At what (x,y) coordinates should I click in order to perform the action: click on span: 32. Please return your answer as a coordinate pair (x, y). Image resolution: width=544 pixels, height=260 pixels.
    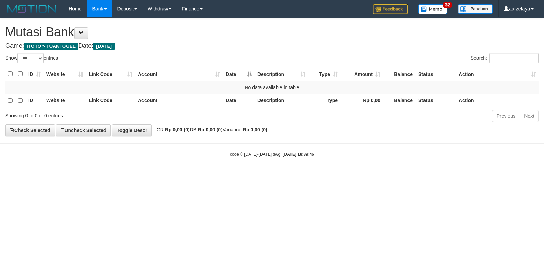
    Looking at the image, I should click on (447, 5).